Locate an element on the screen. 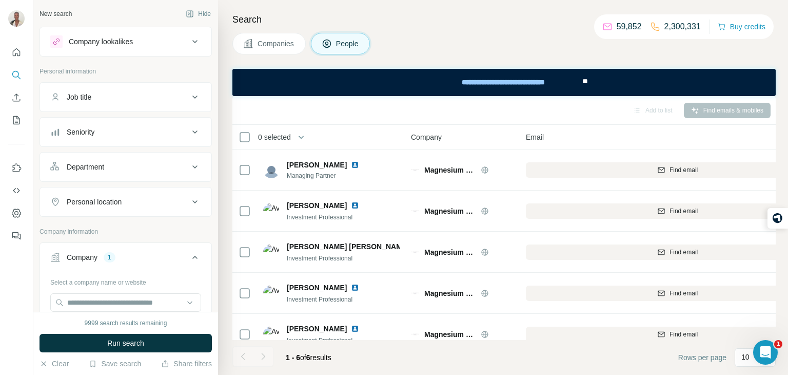 The width and height of the screenshot is (788, 375). span: 6 is located at coordinates (308, 357).